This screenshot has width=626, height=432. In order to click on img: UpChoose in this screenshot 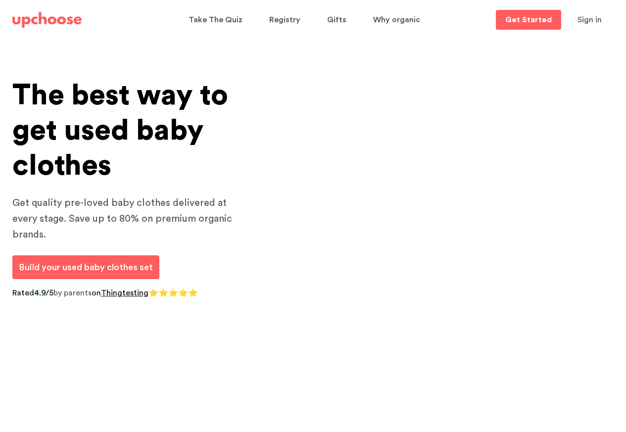, I will do `click(47, 20)`.